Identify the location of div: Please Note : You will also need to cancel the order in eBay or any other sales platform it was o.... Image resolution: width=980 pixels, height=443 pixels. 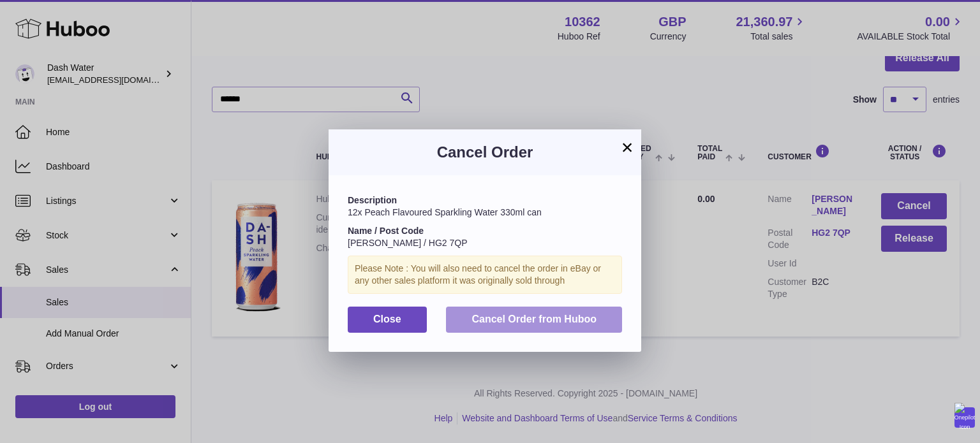
(485, 275).